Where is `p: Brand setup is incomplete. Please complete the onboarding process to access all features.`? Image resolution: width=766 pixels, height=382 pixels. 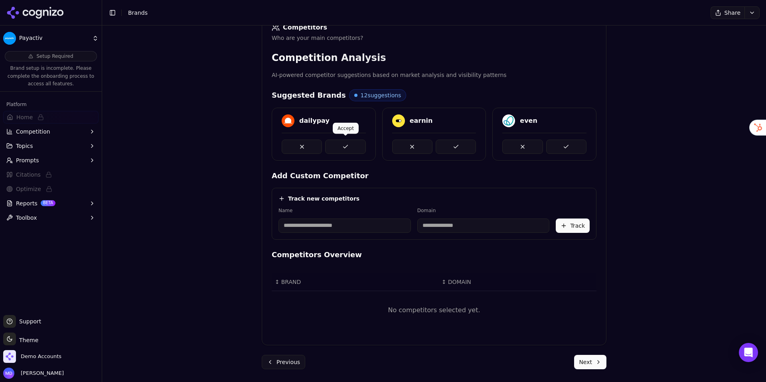 p: Brand setup is incomplete. Please complete the onboarding process to access all features. is located at coordinates (51, 76).